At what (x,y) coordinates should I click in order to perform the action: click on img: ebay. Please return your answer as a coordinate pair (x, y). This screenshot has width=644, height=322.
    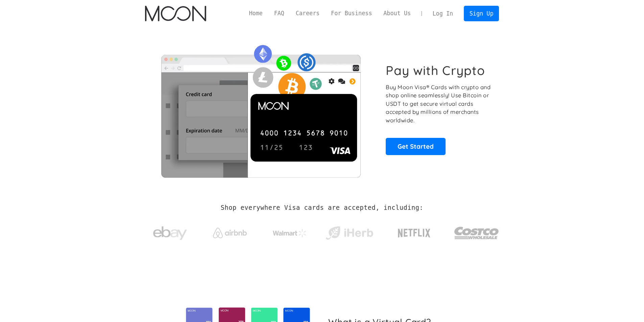
    Looking at the image, I should click on (170, 233).